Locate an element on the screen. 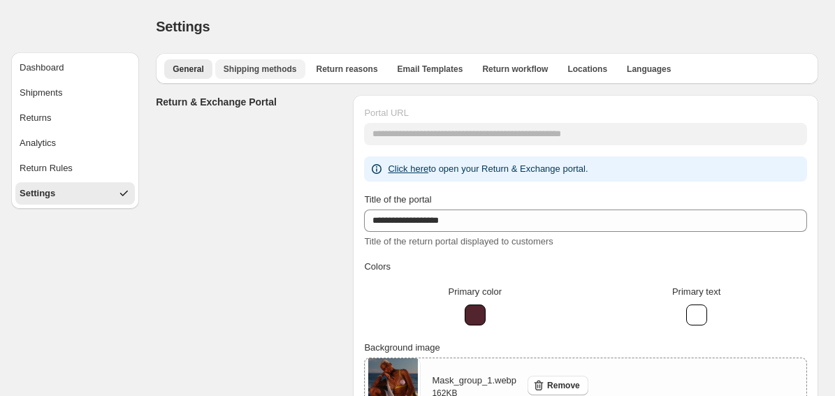 Image resolution: width=835 pixels, height=396 pixels. h3: Return & Exchange Portal is located at coordinates (249, 102).